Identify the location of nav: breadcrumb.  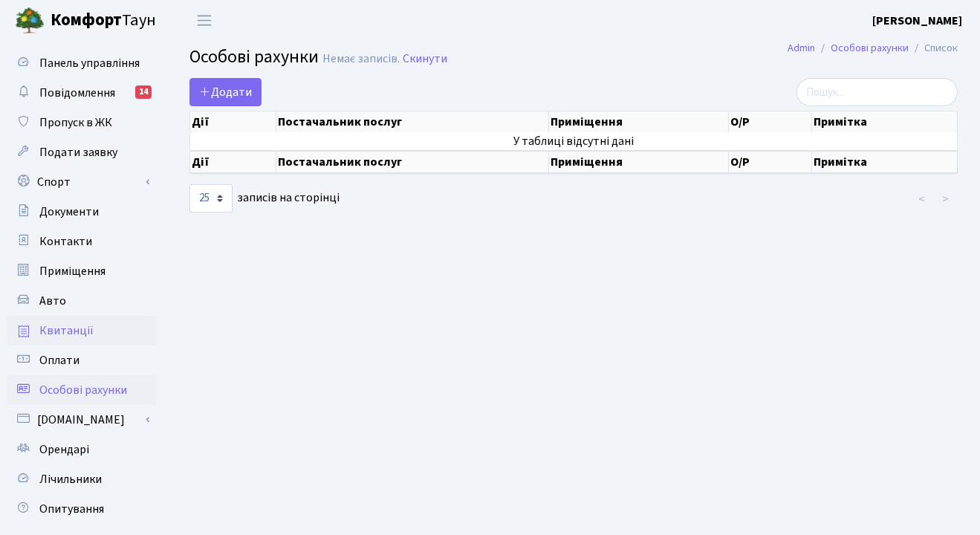
(873, 48).